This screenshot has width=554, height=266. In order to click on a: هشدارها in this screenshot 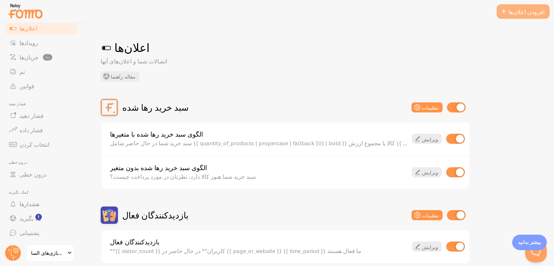, I will do `click(41, 204)`.